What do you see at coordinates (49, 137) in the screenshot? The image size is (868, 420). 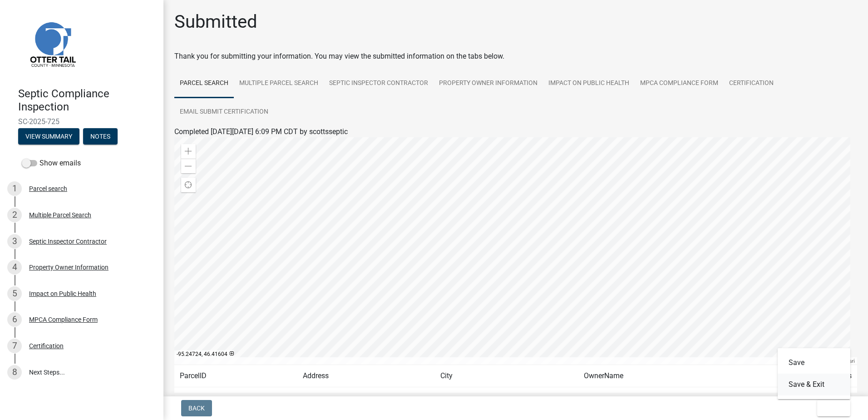 I see `wm-modal-confirm: Summary` at bounding box center [49, 137].